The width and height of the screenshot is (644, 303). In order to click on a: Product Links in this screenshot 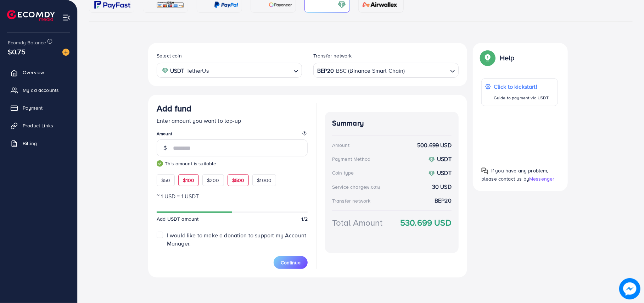, I will do `click(38, 126)`.